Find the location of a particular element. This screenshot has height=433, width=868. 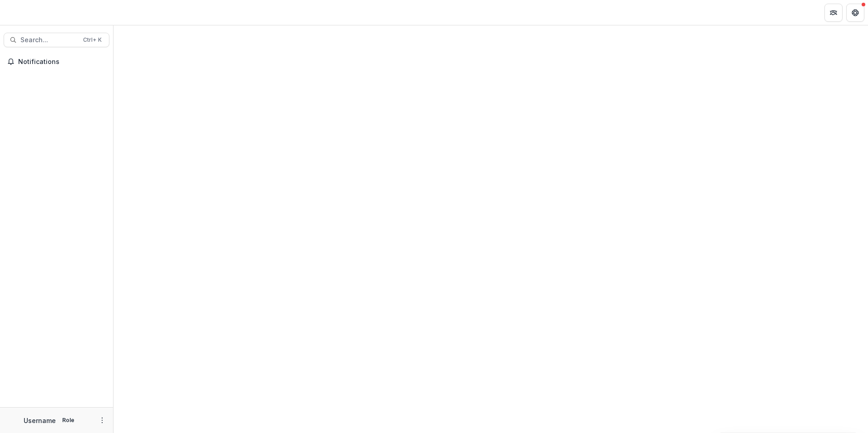

span: Notifications is located at coordinates (62, 62).